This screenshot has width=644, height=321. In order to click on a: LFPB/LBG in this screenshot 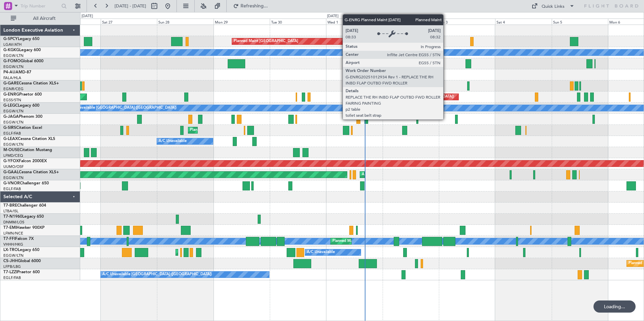, I will do `click(12, 267)`.